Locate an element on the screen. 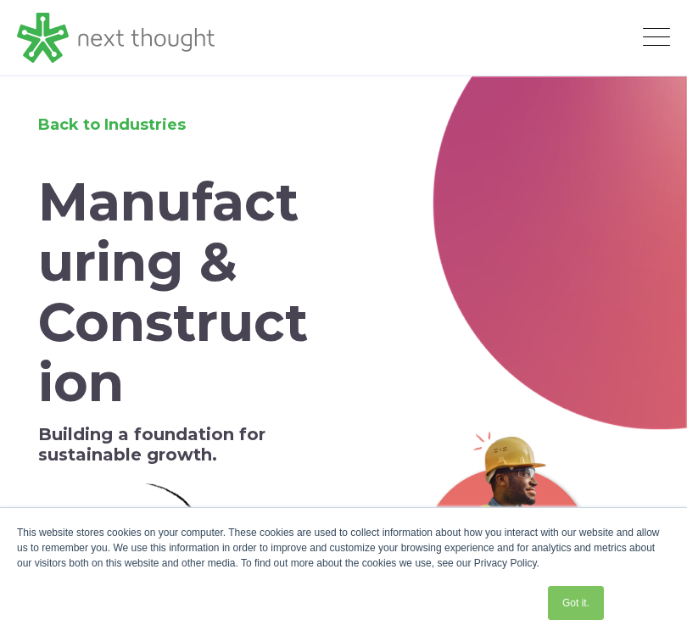 The width and height of the screenshot is (687, 642). a: Got it. is located at coordinates (576, 603).